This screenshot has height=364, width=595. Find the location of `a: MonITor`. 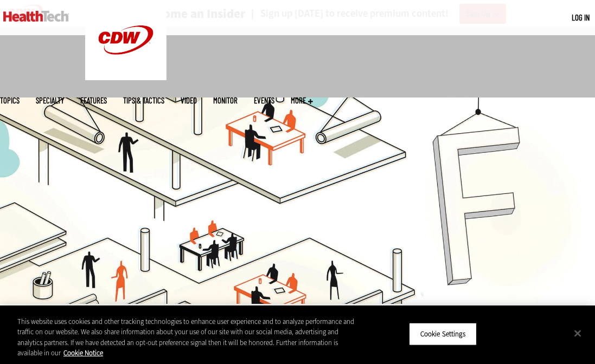

a: MonITor is located at coordinates (225, 100).